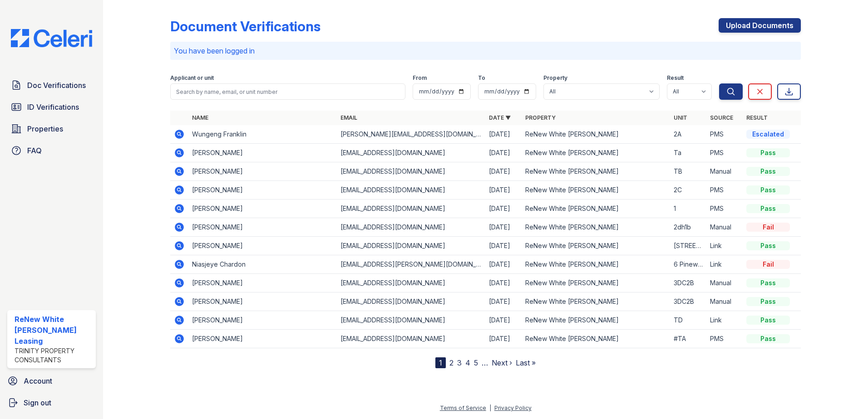 Image resolution: width=868 pixels, height=419 pixels. Describe the element at coordinates (482, 78) in the screenshot. I see `label: To` at that location.